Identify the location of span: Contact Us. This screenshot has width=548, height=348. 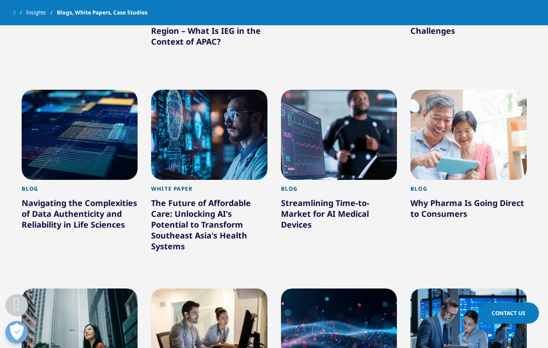
(508, 313).